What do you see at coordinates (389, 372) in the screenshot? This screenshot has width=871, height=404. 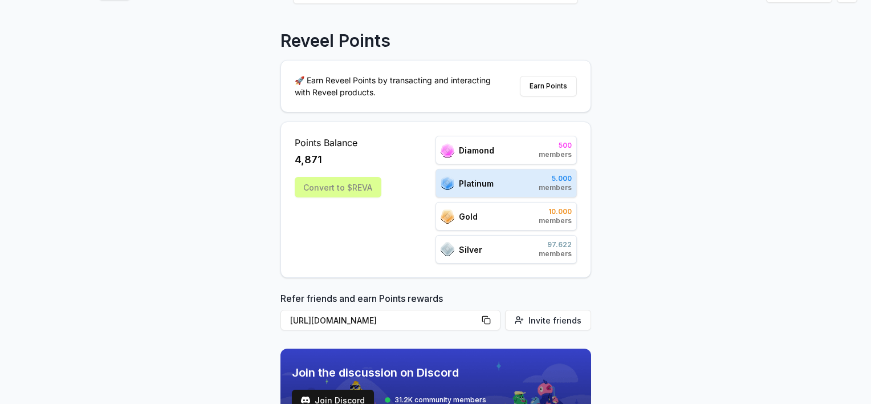 I see `span: Join the discussion on Discord` at bounding box center [389, 372].